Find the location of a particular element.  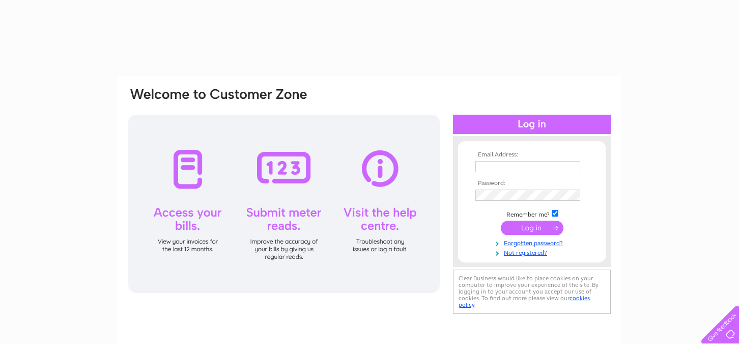

a: Not registered? is located at coordinates (533, 252).